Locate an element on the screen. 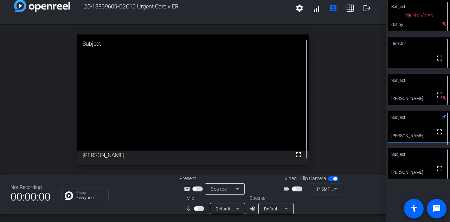  span: Video is located at coordinates (291, 178).